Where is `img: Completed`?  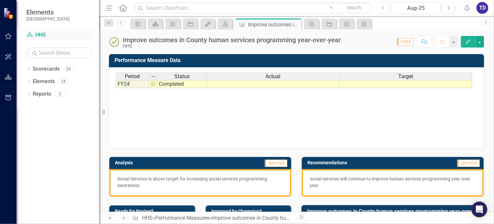
img: Completed is located at coordinates (114, 42).